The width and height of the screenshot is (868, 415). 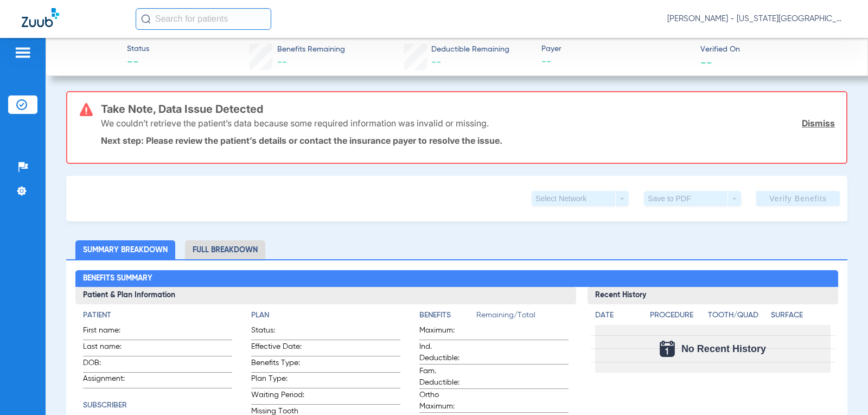 I want to click on span: Deductible Remaining, so click(x=470, y=49).